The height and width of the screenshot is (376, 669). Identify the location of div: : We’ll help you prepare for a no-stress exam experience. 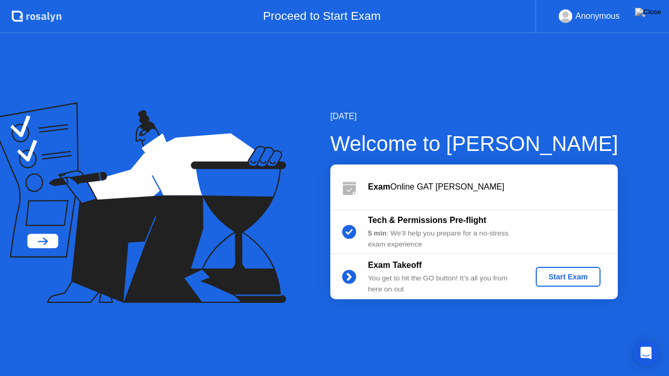
(443, 239).